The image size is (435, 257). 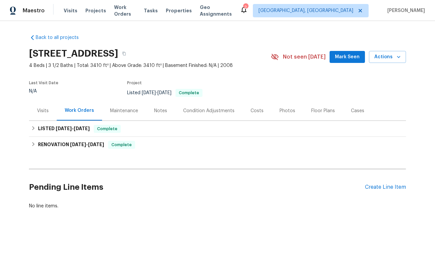 What do you see at coordinates (70, 11) in the screenshot?
I see `span: Visits` at bounding box center [70, 11].